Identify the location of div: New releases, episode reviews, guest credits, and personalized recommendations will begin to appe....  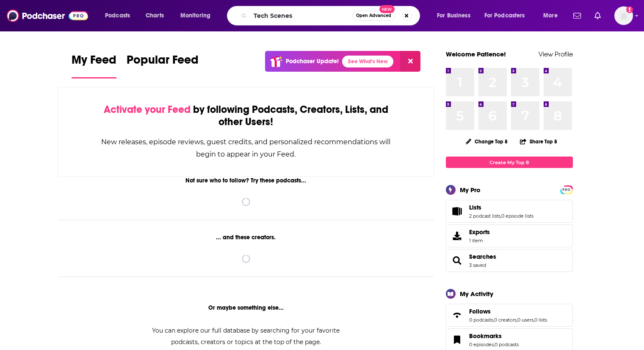
(246, 148).